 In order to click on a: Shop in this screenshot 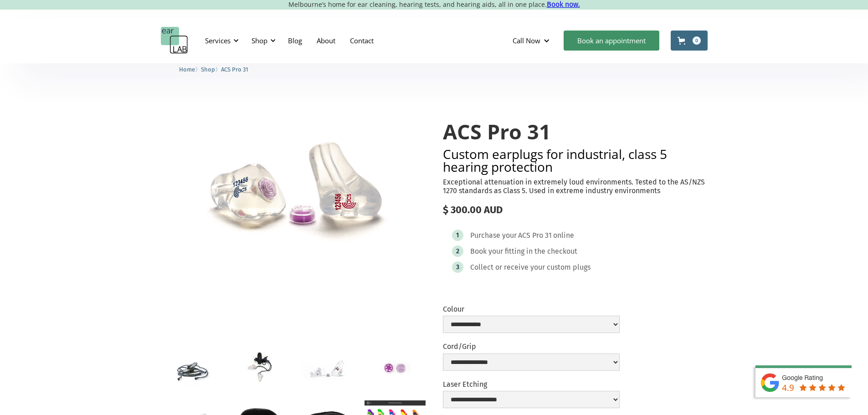, I will do `click(207, 69)`.